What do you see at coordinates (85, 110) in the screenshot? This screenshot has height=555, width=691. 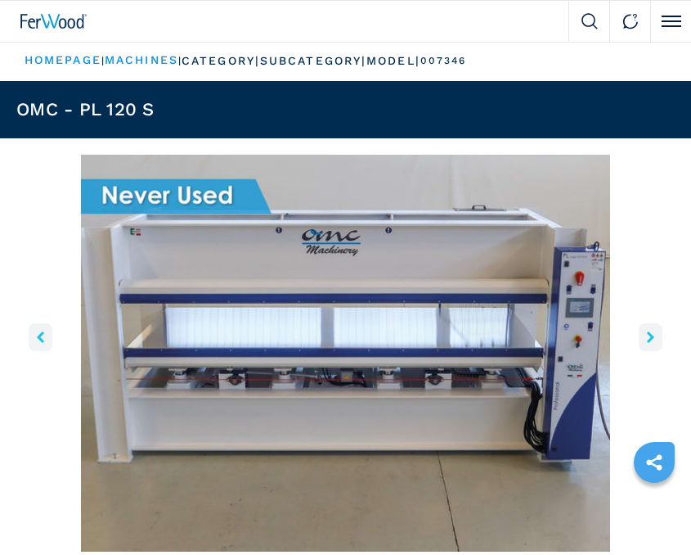 I see `h1: OMC - PL 120 S` at bounding box center [85, 110].